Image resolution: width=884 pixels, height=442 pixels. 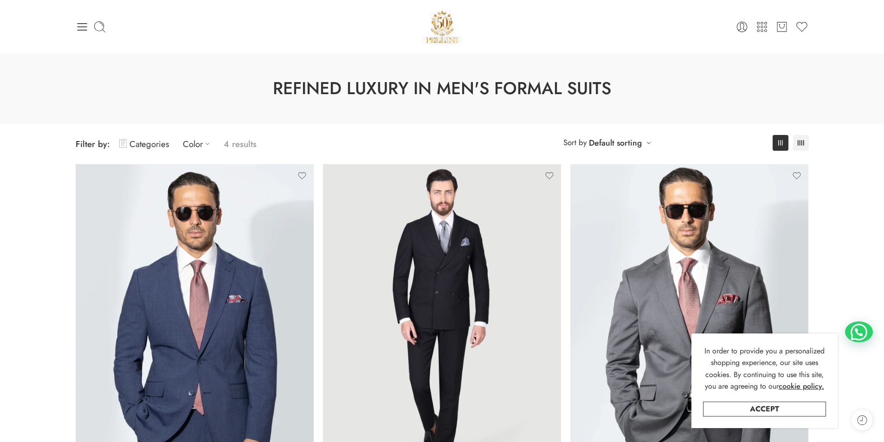 What do you see at coordinates (442, 26) in the screenshot?
I see `img: Pellini` at bounding box center [442, 26].